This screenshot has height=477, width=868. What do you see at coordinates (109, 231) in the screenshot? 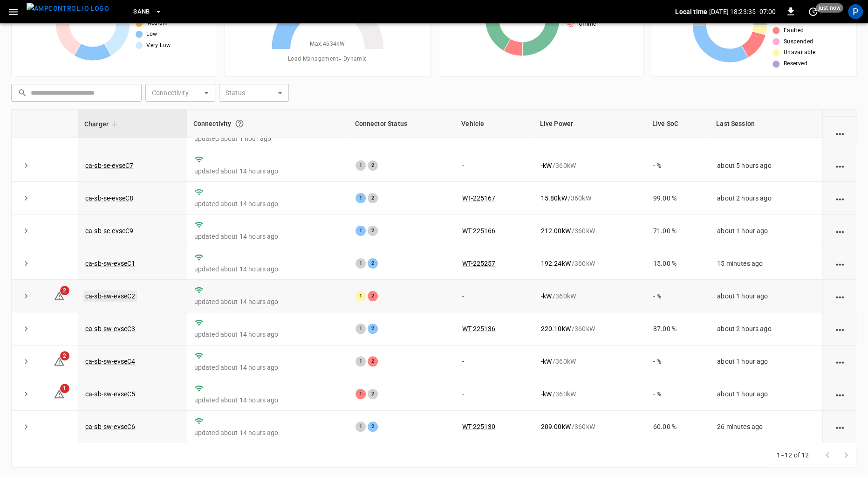
I see `a: ca-sb-se-evseC9` at bounding box center [109, 231].